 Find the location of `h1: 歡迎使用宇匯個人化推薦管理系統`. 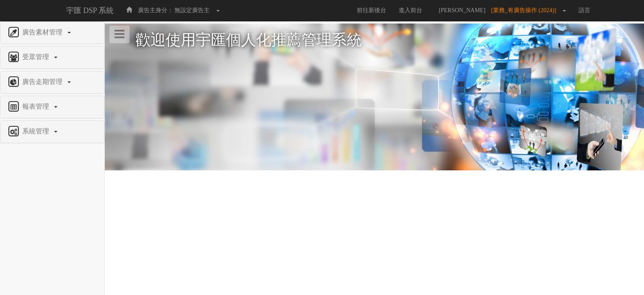

h1: 歡迎使用宇匯個人化推薦管理系統 is located at coordinates (375, 40).